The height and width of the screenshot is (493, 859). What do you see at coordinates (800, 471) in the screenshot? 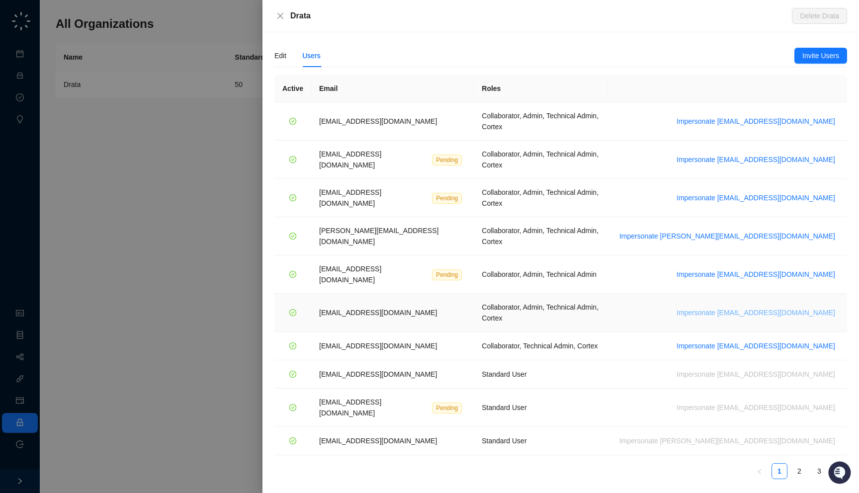
I see `li: 2` at bounding box center [800, 471].